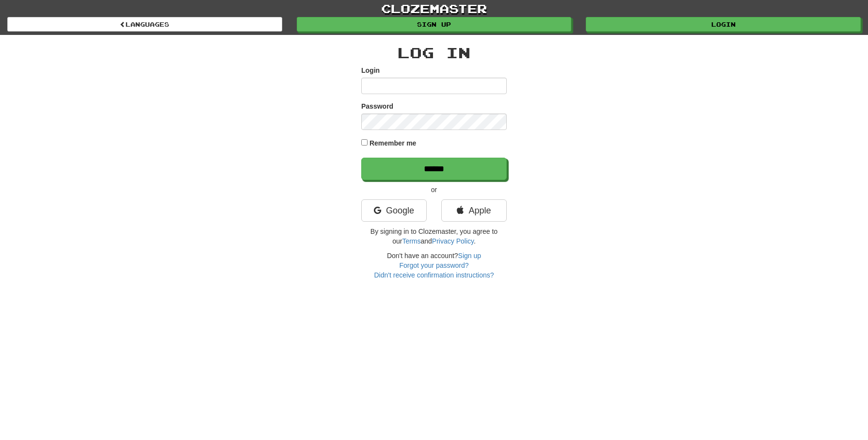  I want to click on label: Login, so click(370, 71).